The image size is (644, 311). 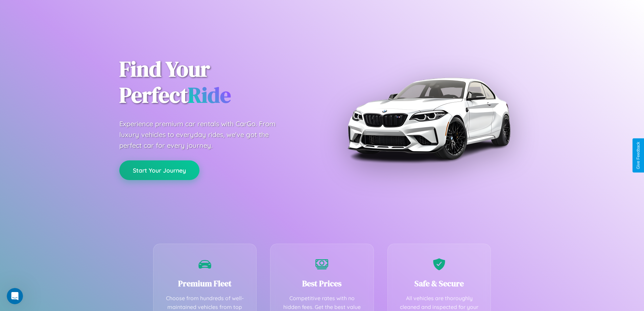 I want to click on h3: Premium Fleet, so click(x=205, y=284).